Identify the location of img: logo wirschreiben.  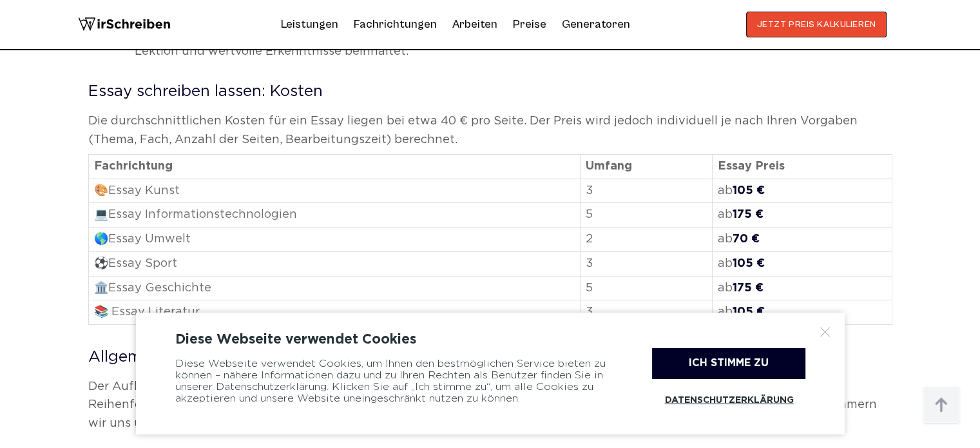
(124, 25).